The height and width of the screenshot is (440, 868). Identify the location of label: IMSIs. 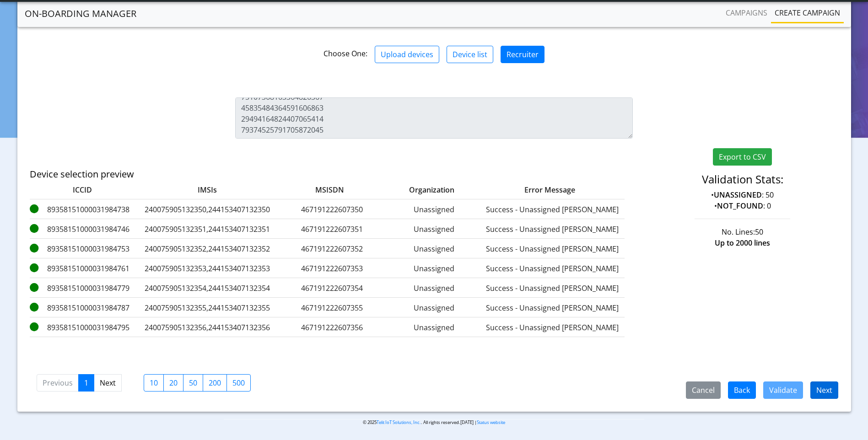
(207, 190).